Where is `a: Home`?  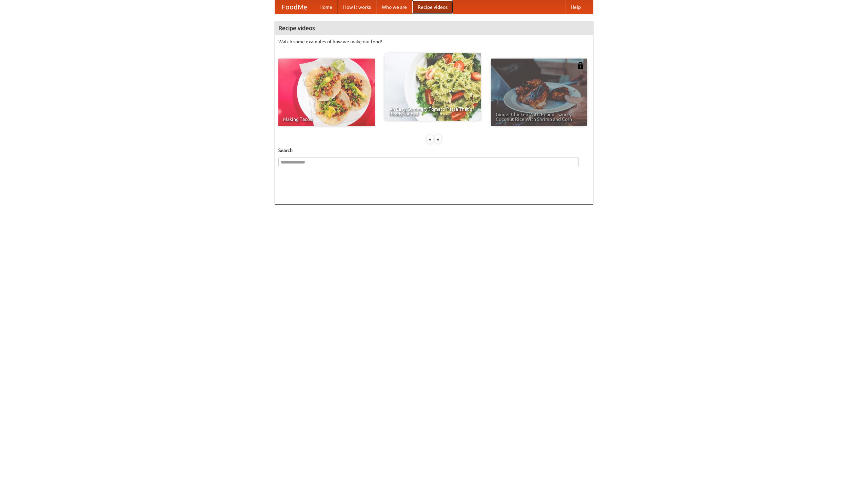 a: Home is located at coordinates (326, 7).